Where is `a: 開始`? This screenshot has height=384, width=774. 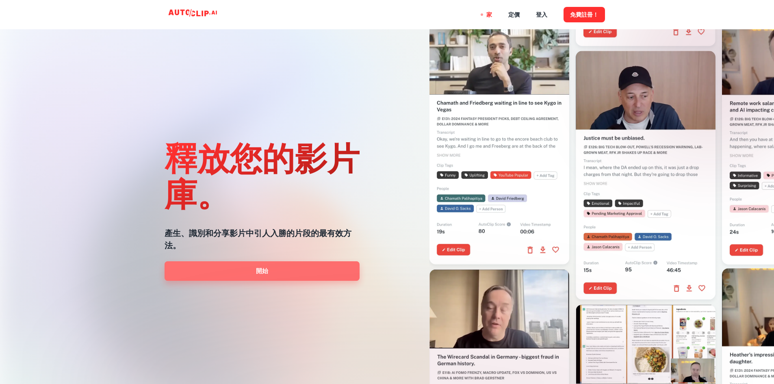
a: 開始 is located at coordinates (262, 271).